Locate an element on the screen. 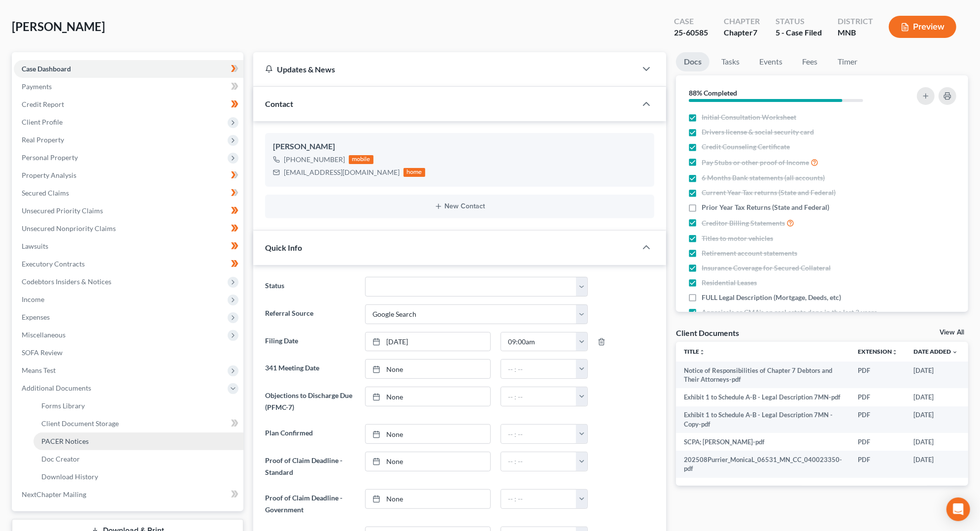 The image size is (980, 531). span: Doc Creator is located at coordinates (61, 458).